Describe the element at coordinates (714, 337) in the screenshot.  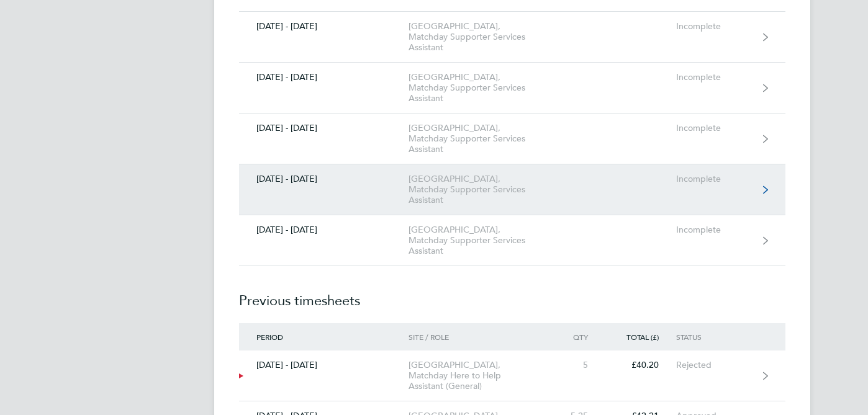
I see `div: Status` at that location.